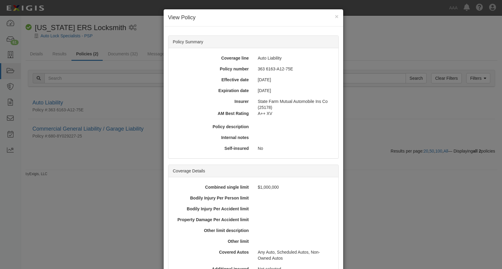 This screenshot has height=269, width=502. I want to click on div: Expiration date, so click(212, 90).